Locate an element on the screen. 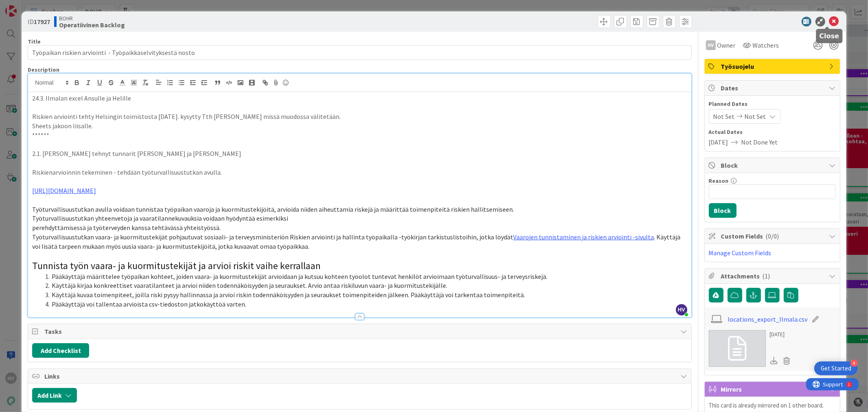  a: Vaarojen tunnistaminen ja riskien arviointi -sivulta is located at coordinates (583, 237).